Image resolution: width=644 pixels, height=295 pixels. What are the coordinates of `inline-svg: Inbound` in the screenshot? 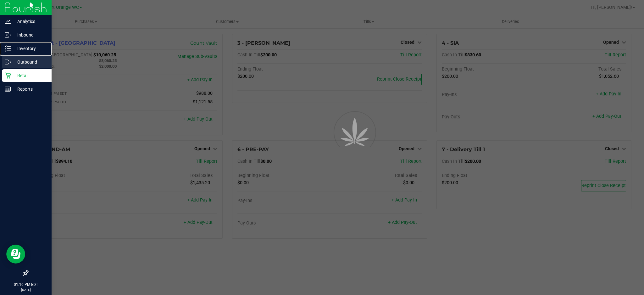 It's located at (8, 35).